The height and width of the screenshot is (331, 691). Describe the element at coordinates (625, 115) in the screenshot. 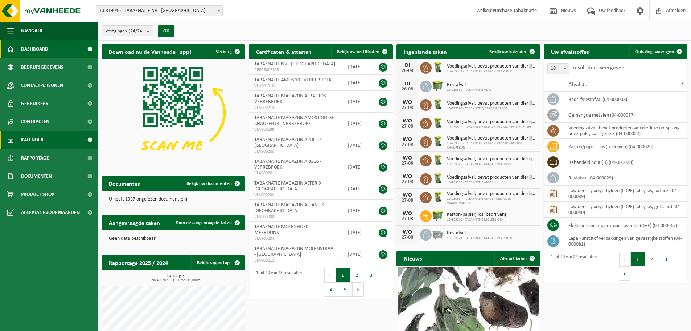

I see `td: gemengde metalen (04-000017)` at that location.